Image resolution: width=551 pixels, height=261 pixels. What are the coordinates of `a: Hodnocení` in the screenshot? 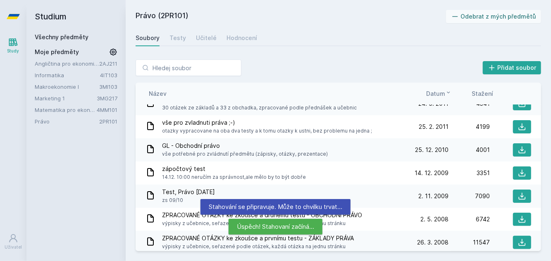 It's located at (242, 38).